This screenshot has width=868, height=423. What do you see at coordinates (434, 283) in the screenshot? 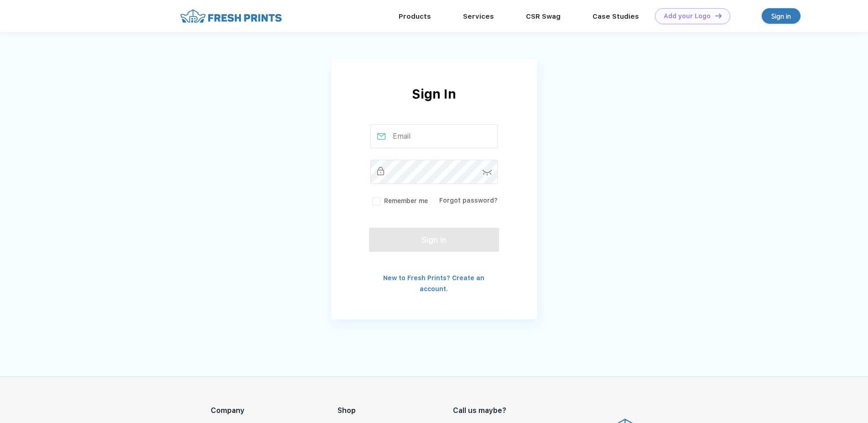
I see `a: New to Fresh Prints? Create an account.` at bounding box center [434, 283].